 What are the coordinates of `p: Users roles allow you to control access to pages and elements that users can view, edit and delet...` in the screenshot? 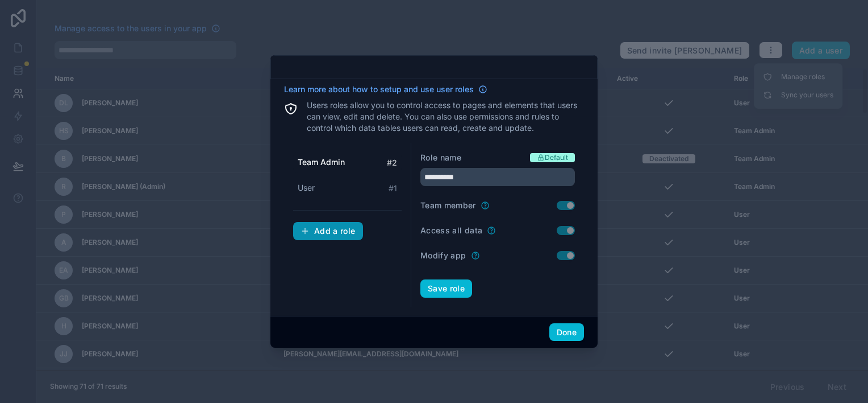 It's located at (446, 117).